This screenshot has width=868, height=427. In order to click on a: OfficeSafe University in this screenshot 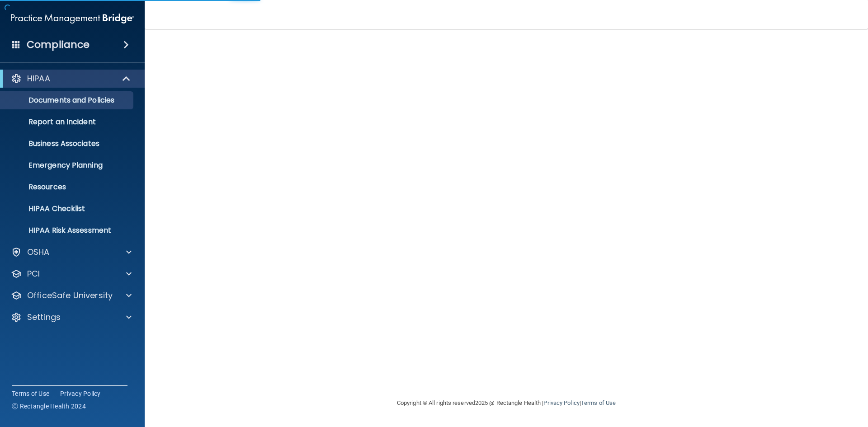, I will do `click(71, 295)`.